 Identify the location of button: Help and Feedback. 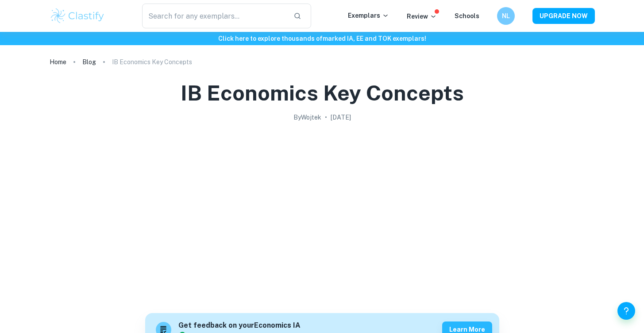
(626, 311).